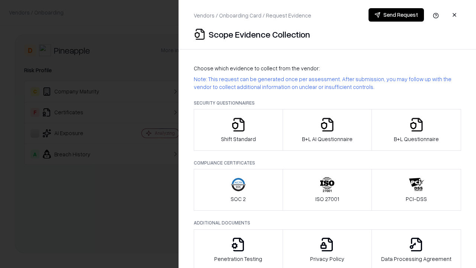  What do you see at coordinates (259, 34) in the screenshot?
I see `p: Scope Evidence Collection` at bounding box center [259, 34].